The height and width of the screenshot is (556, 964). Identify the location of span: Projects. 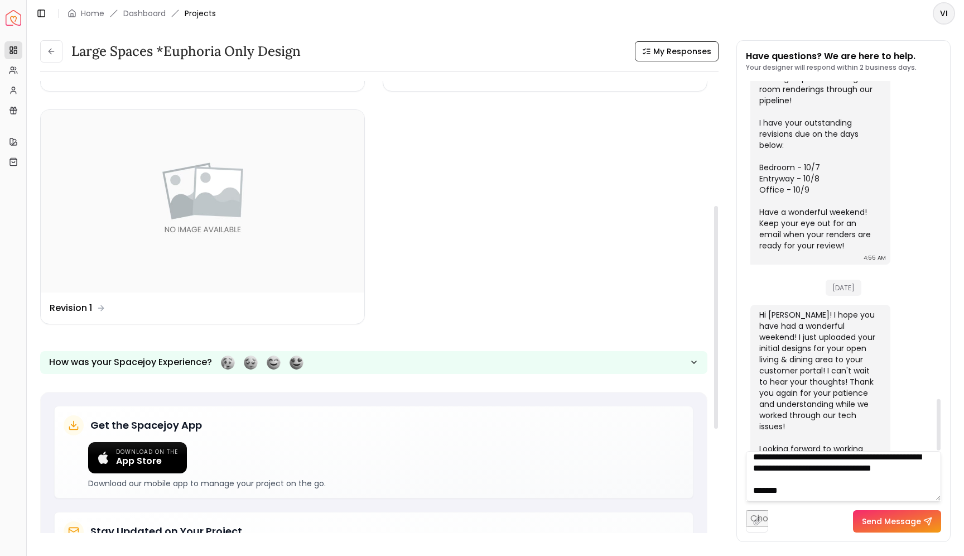
(200, 13).